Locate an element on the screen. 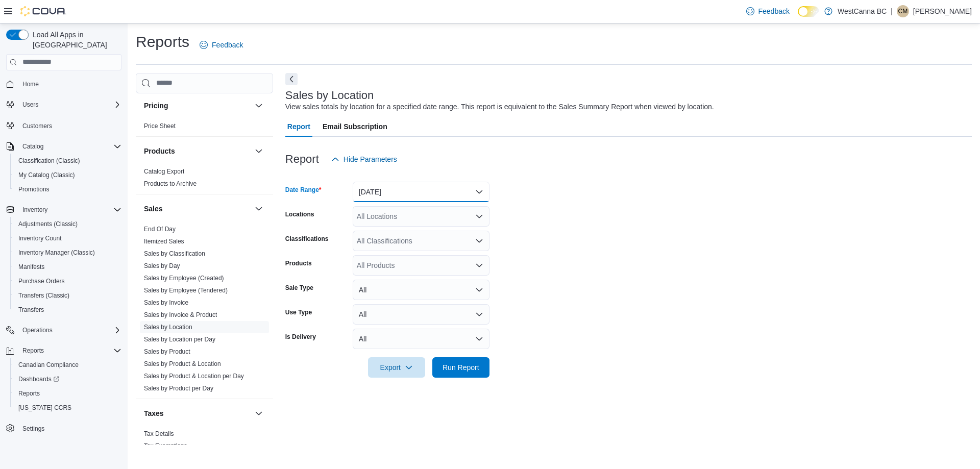  button: Catalog is located at coordinates (64, 147).